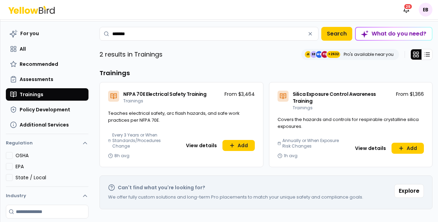 This screenshot has height=222, width=438. What do you see at coordinates (52, 177) in the screenshot?
I see `label: State / Local` at bounding box center [52, 177].